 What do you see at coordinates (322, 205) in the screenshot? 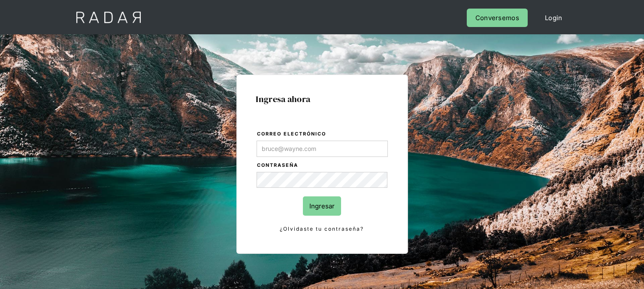
I see `input: Ingresar` at bounding box center [322, 205].